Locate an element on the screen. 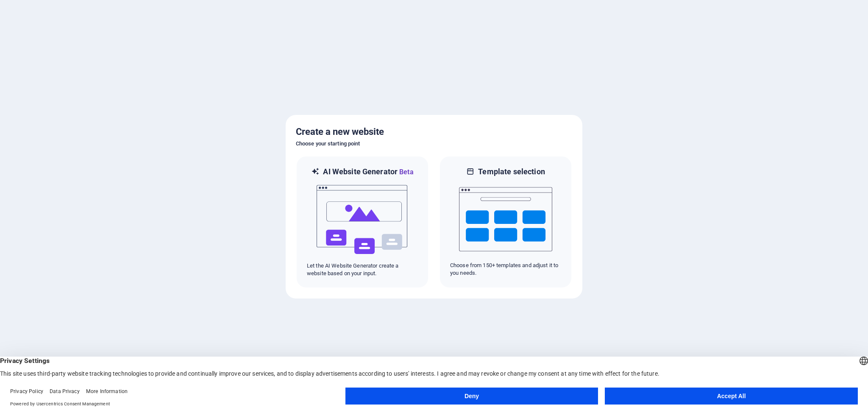 Image resolution: width=868 pixels, height=413 pixels. h6: AI Website Generator is located at coordinates (368, 172).